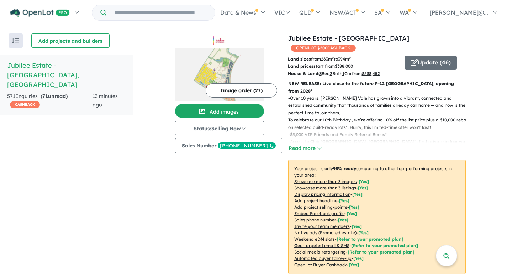  I want to click on b: 95 % ready, so click(344, 168).